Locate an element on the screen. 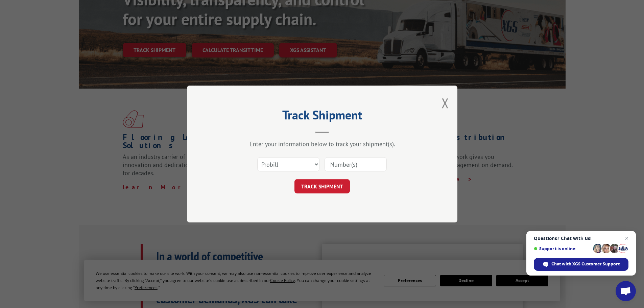 The image size is (644, 308). div: Open chat is located at coordinates (626, 291).